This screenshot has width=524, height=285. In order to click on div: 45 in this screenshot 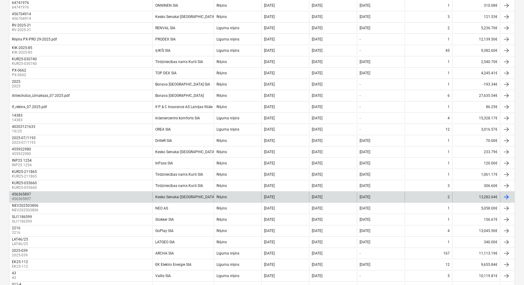, I will do `click(448, 51)`.